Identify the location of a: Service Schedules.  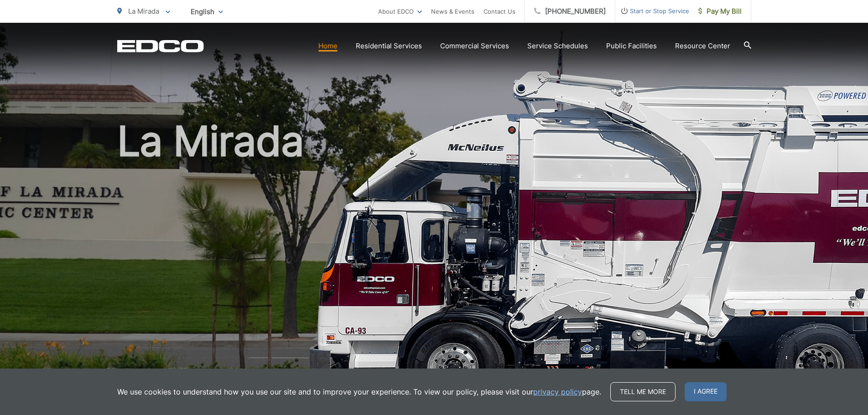
(557, 46).